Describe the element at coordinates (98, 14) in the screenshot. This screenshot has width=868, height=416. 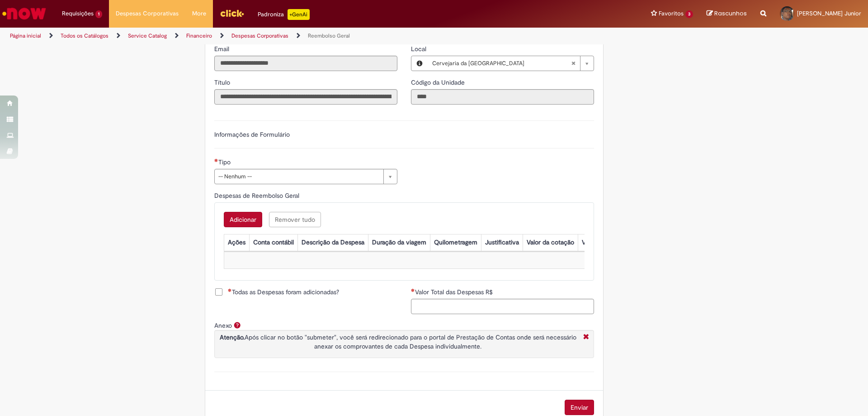
I see `span: 1` at that location.